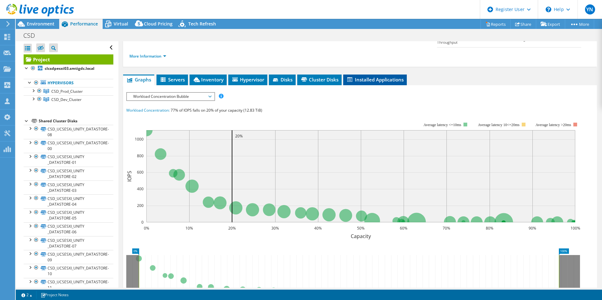 This screenshot has height=300, width=602. Describe the element at coordinates (66, 99) in the screenshot. I see `span: CSD_Dev_Cluster` at that location.